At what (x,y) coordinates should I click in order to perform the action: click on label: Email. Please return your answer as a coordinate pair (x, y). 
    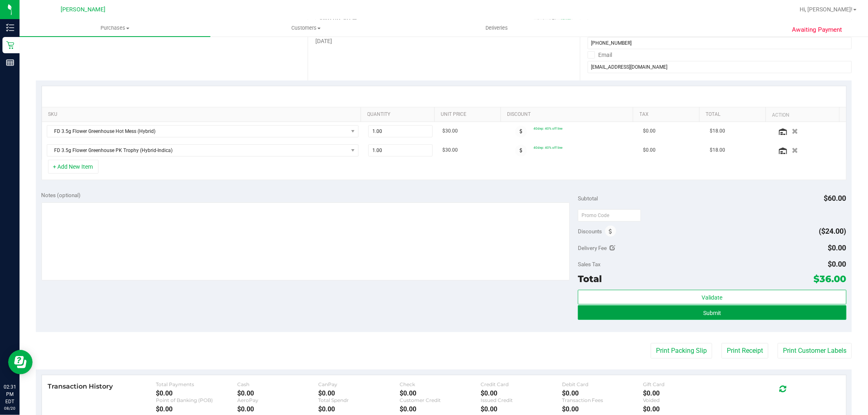
    Looking at the image, I should click on (600, 55).